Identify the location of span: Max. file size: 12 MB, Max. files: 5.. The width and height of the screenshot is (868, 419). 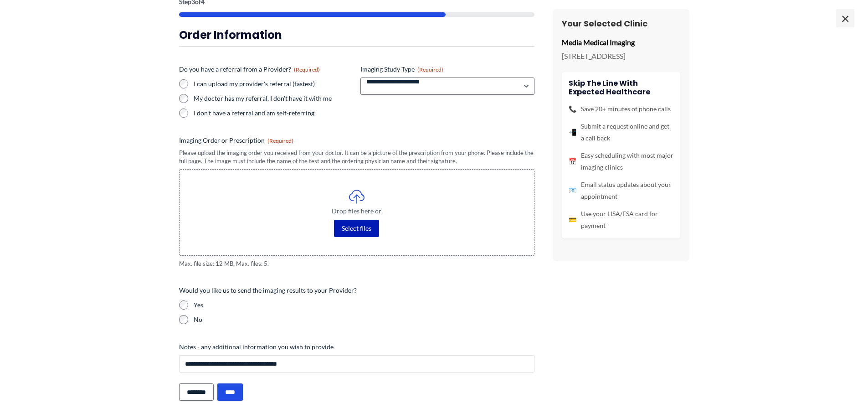
(357, 264).